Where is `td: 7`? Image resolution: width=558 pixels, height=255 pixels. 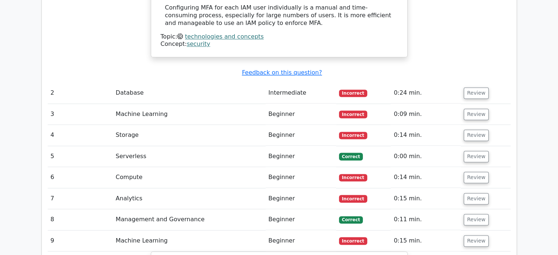
td: 7 is located at coordinates (80, 198).